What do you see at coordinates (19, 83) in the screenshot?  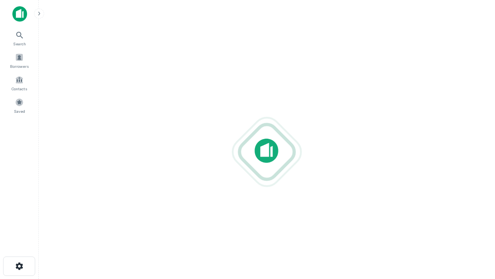 I see `a: Contacts` at bounding box center [19, 83].